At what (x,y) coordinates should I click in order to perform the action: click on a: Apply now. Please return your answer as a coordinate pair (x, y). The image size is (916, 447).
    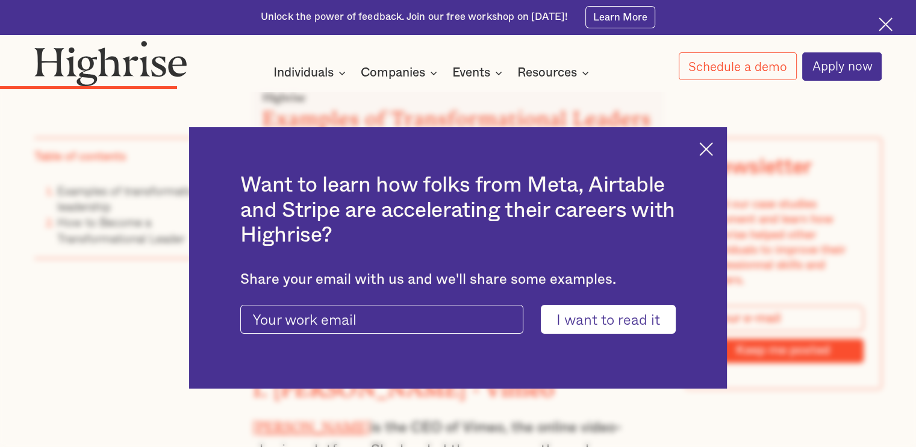
    Looking at the image, I should click on (842, 66).